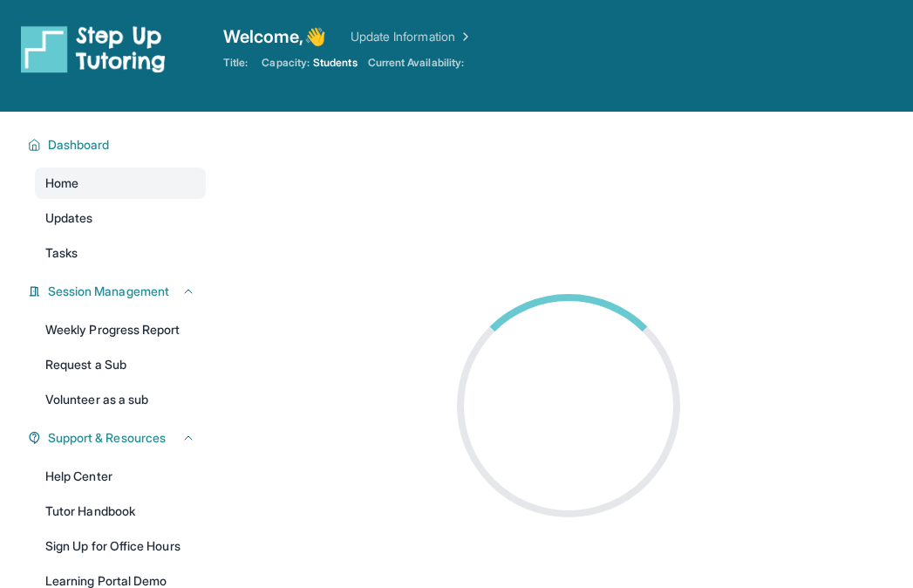 This screenshot has width=913, height=588. Describe the element at coordinates (121, 364) in the screenshot. I see `a: Request a Sub` at that location.